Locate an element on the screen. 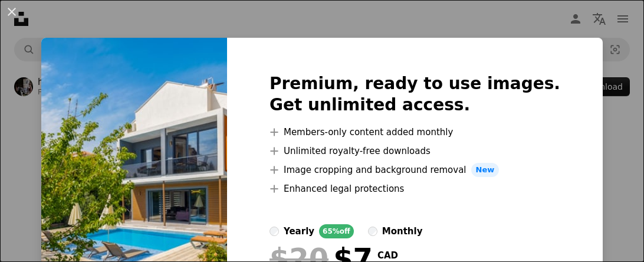 This screenshot has height=262, width=644. h2: Premium, ready to use images. Get unlimited access. is located at coordinates (414, 94).